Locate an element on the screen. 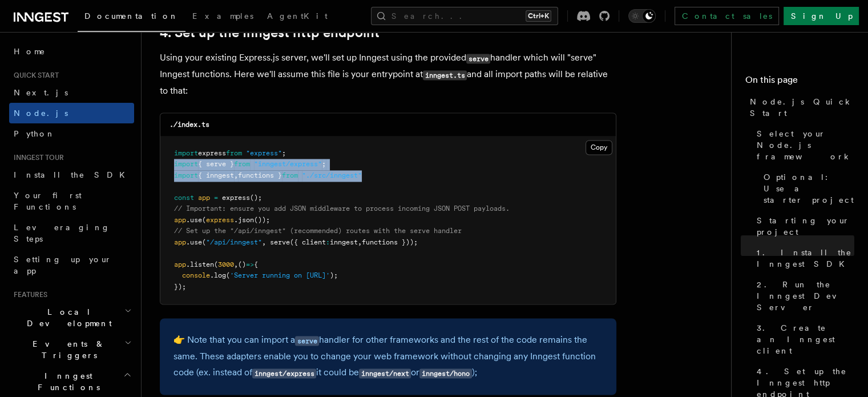 This screenshot has height=397, width=868. a: serve is located at coordinates (307, 340).